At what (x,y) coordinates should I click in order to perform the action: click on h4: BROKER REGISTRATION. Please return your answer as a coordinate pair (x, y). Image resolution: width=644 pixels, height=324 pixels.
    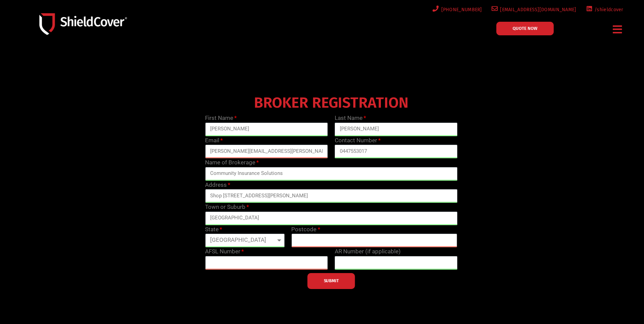
    Looking at the image, I should click on (331, 103).